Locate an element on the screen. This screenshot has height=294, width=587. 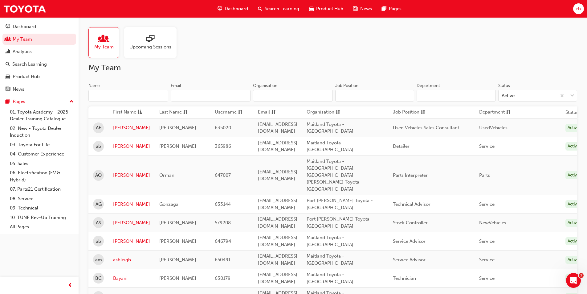
div: Job Position is located at coordinates (347, 86).